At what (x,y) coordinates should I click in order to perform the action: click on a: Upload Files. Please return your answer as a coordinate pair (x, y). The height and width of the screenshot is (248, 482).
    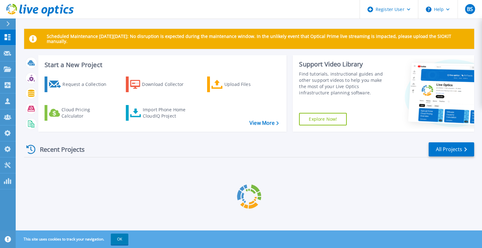
    Looking at the image, I should click on (242, 84).